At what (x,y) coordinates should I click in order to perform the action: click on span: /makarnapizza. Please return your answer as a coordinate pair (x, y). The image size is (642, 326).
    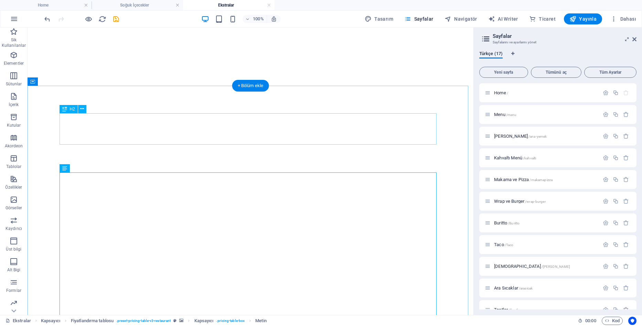
    Looking at the image, I should click on (541, 180).